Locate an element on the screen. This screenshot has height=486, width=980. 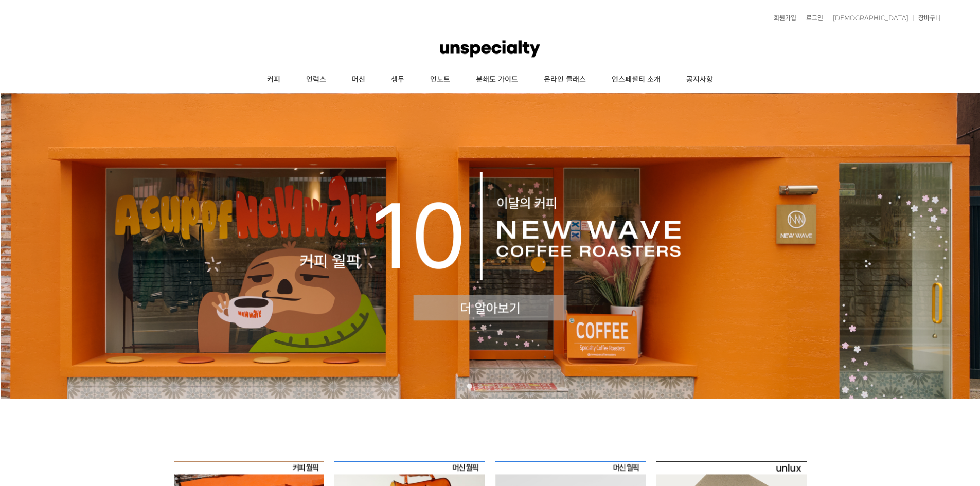
a: 로그인 is located at coordinates (812, 18).